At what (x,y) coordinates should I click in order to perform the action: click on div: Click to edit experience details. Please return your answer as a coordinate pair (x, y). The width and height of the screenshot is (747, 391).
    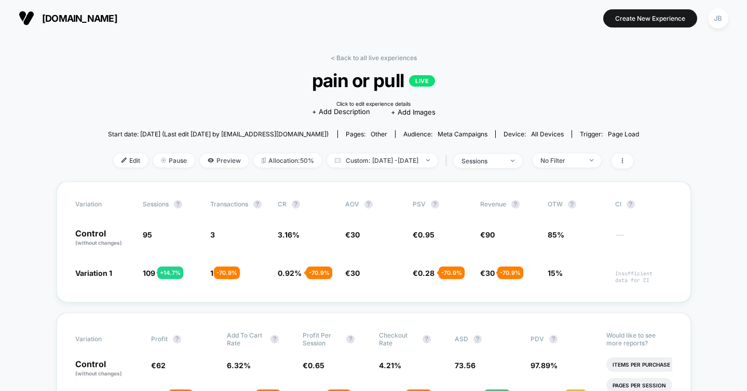
    Looking at the image, I should click on (373, 104).